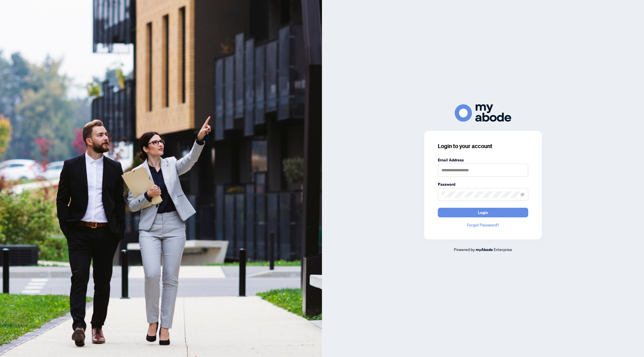 This screenshot has width=644, height=357. I want to click on label: Password, so click(483, 185).